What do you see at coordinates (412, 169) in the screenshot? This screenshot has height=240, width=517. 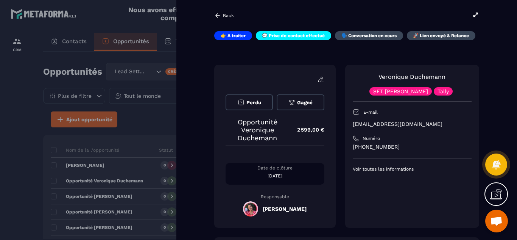 I see `p: Voir toutes les informations` at bounding box center [412, 169].